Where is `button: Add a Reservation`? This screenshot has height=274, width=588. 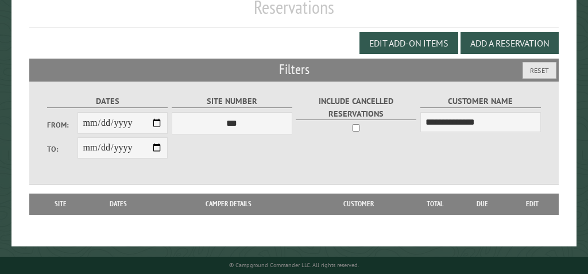
button: Add a Reservation is located at coordinates (509, 43).